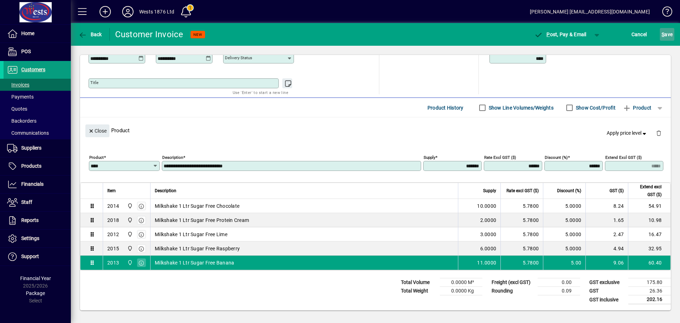 The height and width of the screenshot is (323, 680). What do you see at coordinates (649, 206) in the screenshot?
I see `td: 54.91` at bounding box center [649, 206].